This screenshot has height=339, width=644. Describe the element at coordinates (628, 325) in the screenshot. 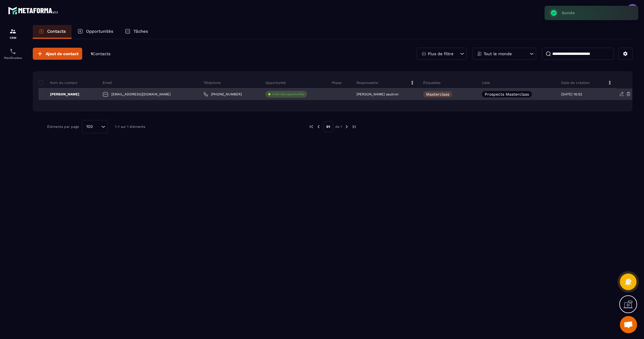

I see `div: Ouvrir le chat` at that location.